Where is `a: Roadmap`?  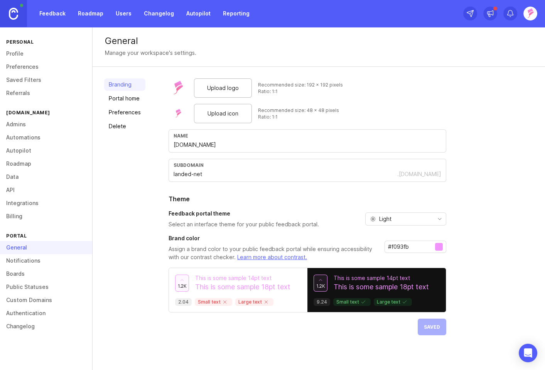
a: Roadmap is located at coordinates (91, 14).